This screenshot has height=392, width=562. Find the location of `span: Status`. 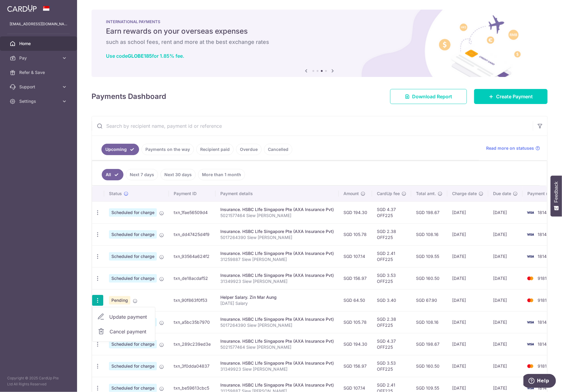

span: Status is located at coordinates (115, 194).